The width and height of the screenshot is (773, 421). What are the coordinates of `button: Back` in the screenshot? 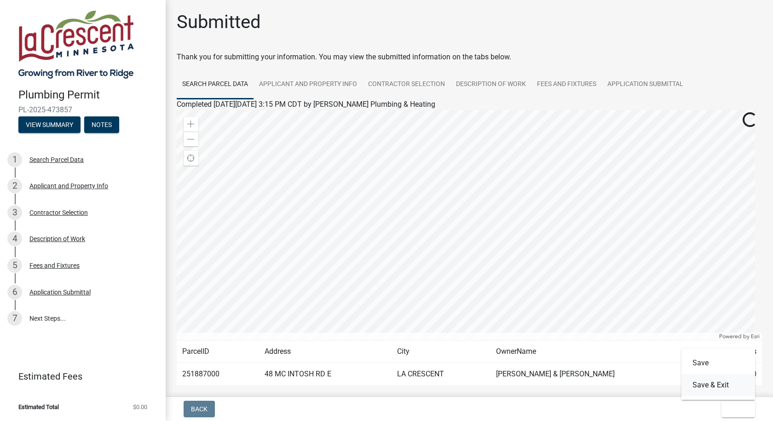 It's located at (199, 409).